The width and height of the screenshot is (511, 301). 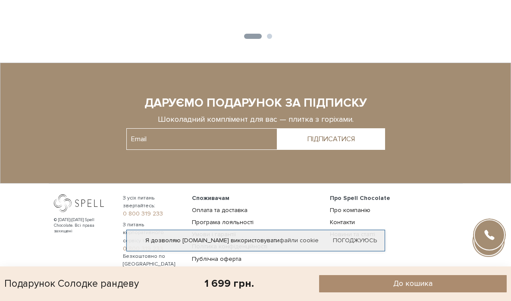 What do you see at coordinates (217, 258) in the screenshot?
I see `a: Публічна оферта` at bounding box center [217, 258].